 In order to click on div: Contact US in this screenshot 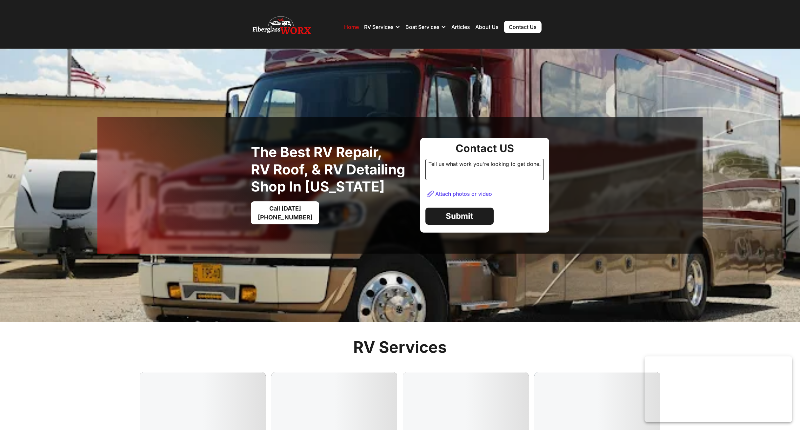, I will do `click(485, 148)`.